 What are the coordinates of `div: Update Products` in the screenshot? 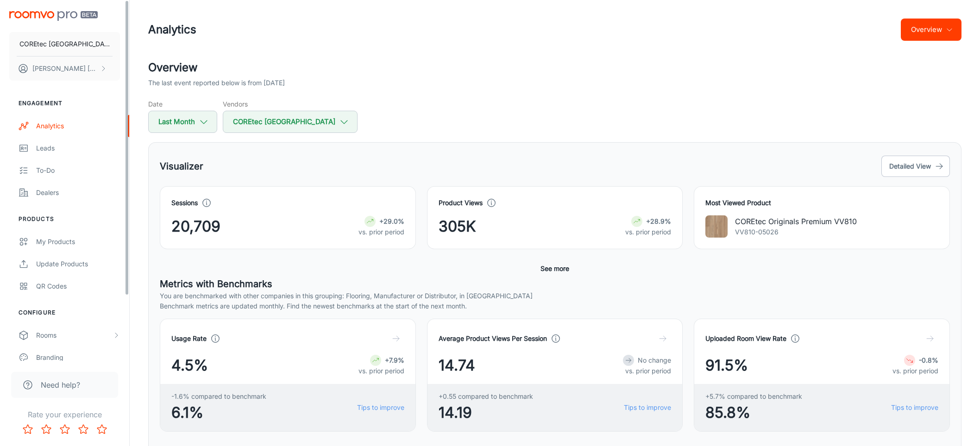 It's located at (78, 264).